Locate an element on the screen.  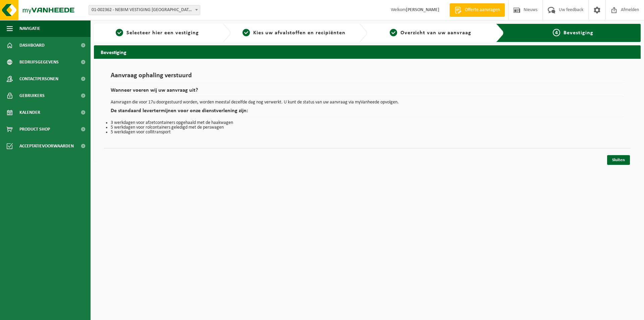
span: Bevestiging is located at coordinates (578, 33).